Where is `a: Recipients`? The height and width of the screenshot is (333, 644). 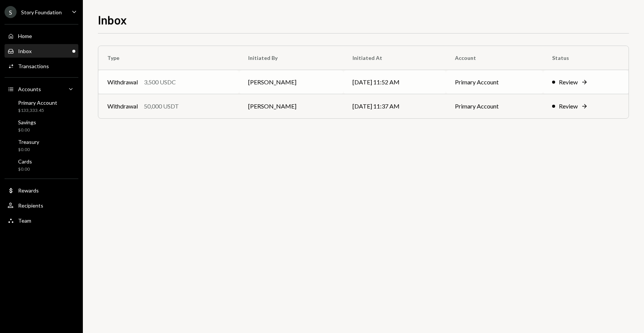 a: Recipients is located at coordinates (42, 205).